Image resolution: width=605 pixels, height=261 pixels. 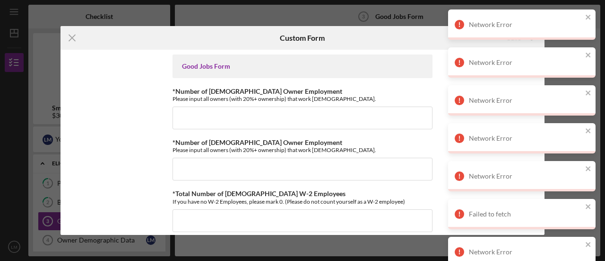 I want to click on div: If you have no W-2 Employees, please mark 0. (Please do not count yourself as a W-2 employee), so click(x=303, y=201).